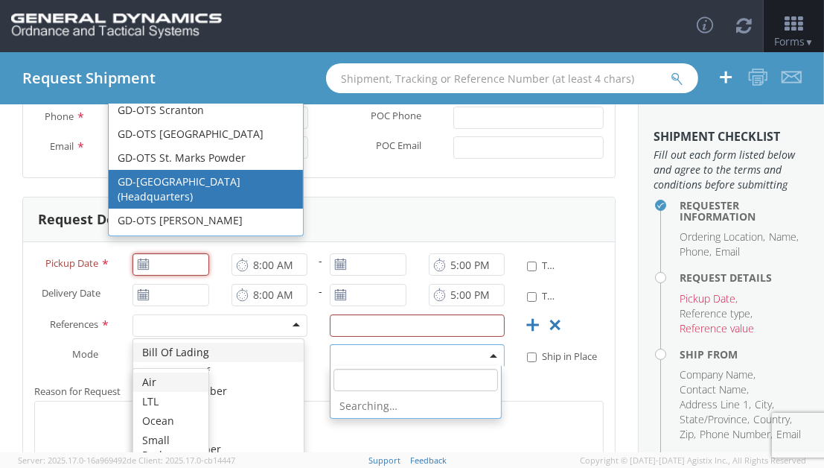 This screenshot has height=468, width=824. I want to click on div: Air, so click(171, 382).